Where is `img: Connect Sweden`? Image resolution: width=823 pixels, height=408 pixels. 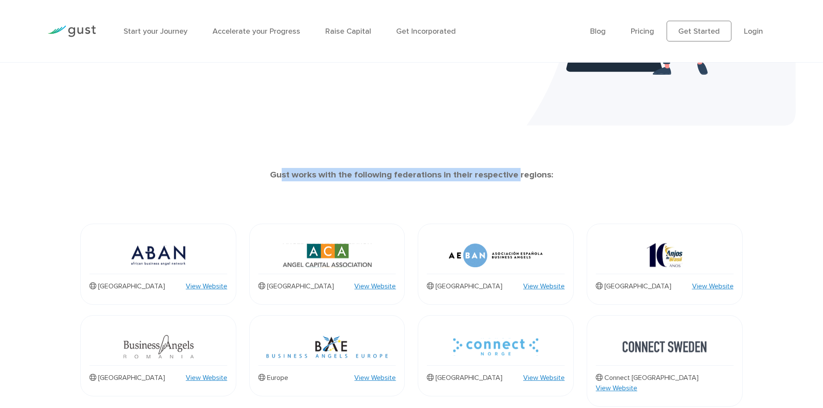 img: Connect Sweden is located at coordinates (665, 347).